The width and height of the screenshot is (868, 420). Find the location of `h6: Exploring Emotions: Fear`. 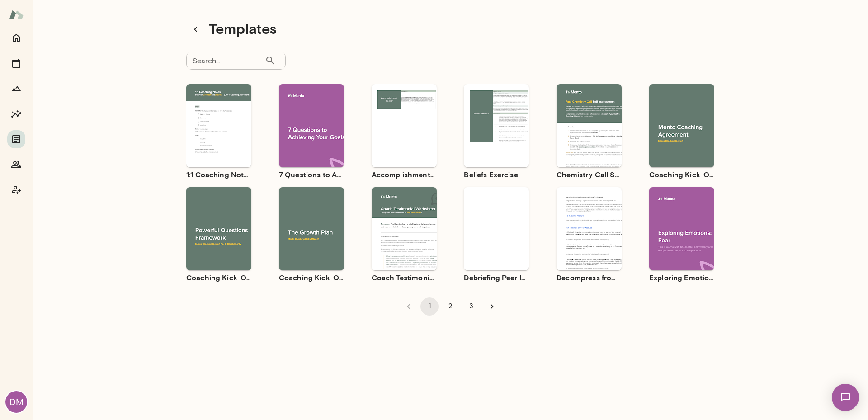

h6: Exploring Emotions: Fear is located at coordinates (682, 277).